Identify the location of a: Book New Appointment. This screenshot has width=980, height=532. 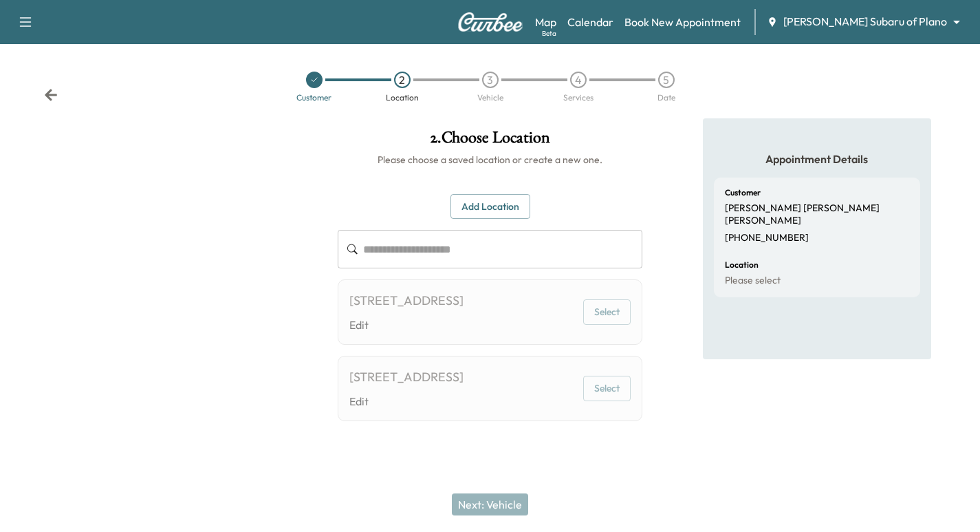
(682, 22).